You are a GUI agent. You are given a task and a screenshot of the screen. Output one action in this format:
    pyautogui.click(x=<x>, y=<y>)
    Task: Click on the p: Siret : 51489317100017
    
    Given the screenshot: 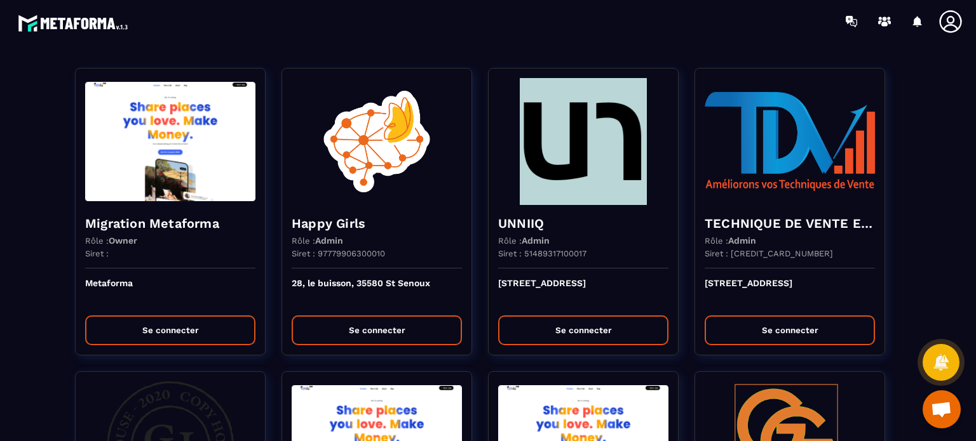 What is the action you would take?
    pyautogui.click(x=542, y=253)
    